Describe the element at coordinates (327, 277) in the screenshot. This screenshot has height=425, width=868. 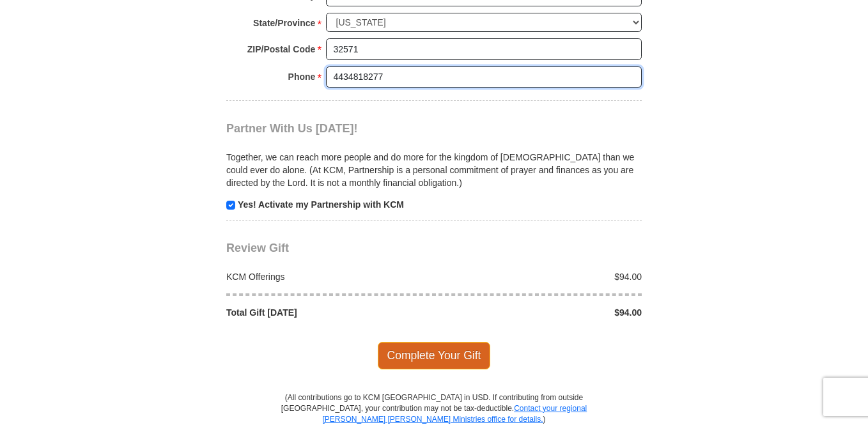
I see `div: KCM Offerings` at that location.